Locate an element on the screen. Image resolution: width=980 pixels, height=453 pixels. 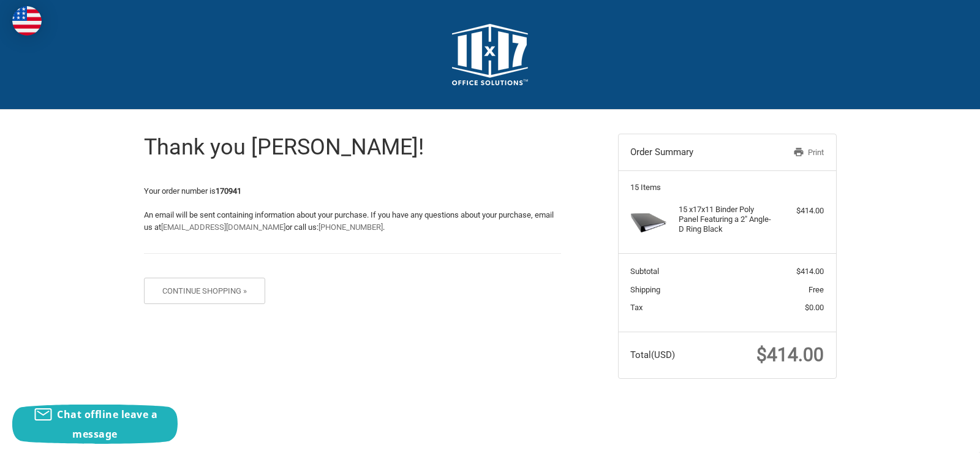
span: $0.00 is located at coordinates (814, 307).